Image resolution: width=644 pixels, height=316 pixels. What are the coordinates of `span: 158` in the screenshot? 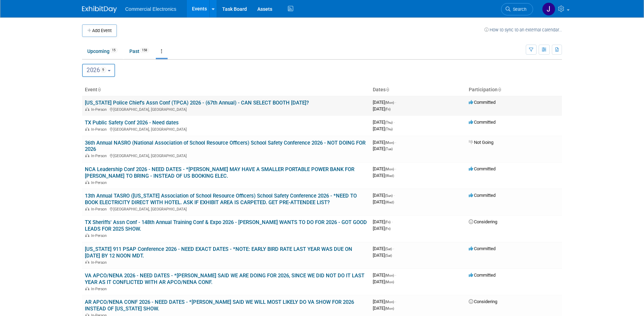 It's located at (145, 50).